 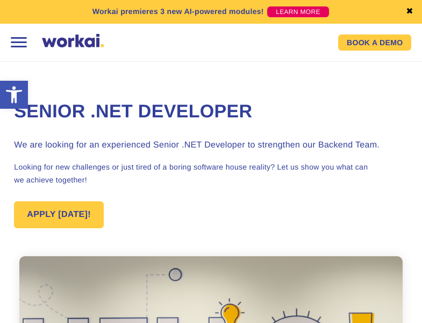 I want to click on p: Workai premieres 3 new AI-powered modules!, so click(x=178, y=11).